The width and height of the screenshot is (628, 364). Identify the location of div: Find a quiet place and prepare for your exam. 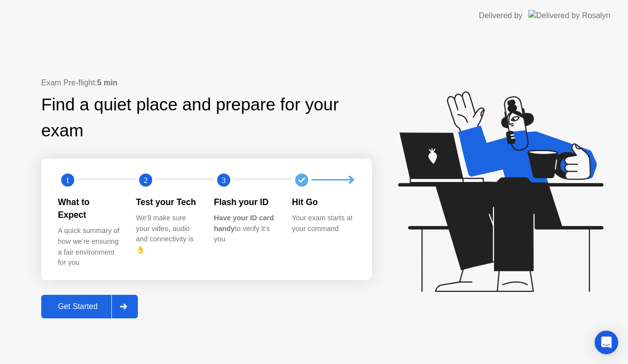
(207, 118).